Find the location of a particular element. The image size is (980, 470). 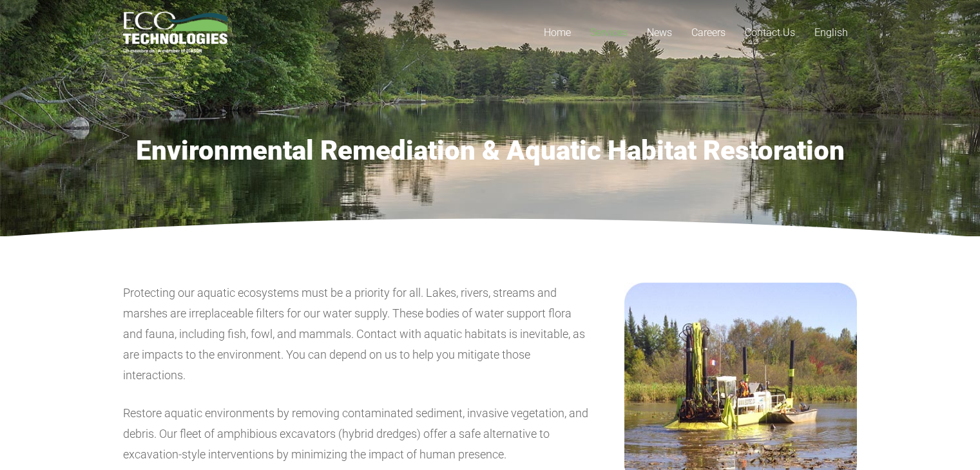

span: Home is located at coordinates (558, 32).